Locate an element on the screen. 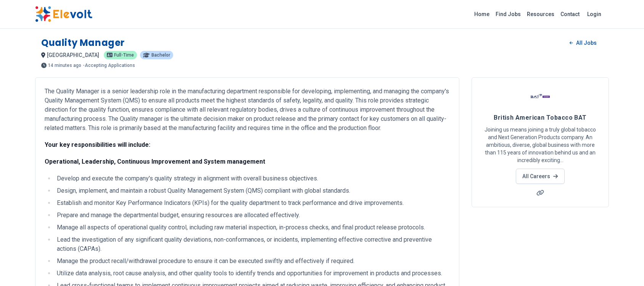 This screenshot has width=644, height=286. li: Develop and execute the company's quality strategy in alignment with overall business objectives. is located at coordinates (252, 178).